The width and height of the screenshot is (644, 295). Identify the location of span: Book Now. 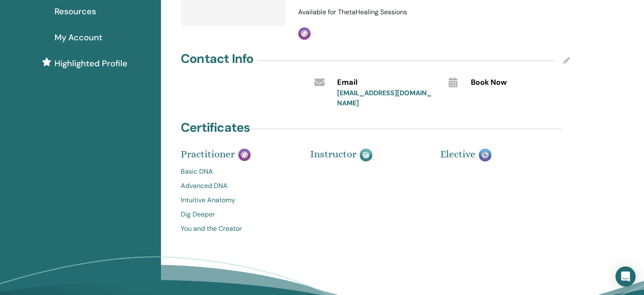
(489, 82).